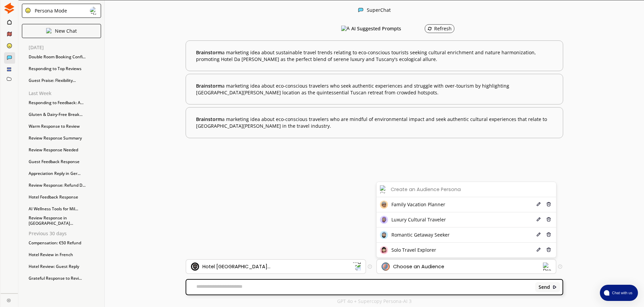 Image resolution: width=644 pixels, height=307 pixels. Describe the element at coordinates (419, 220) in the screenshot. I see `span: Luxury Cultural Traveler` at that location.